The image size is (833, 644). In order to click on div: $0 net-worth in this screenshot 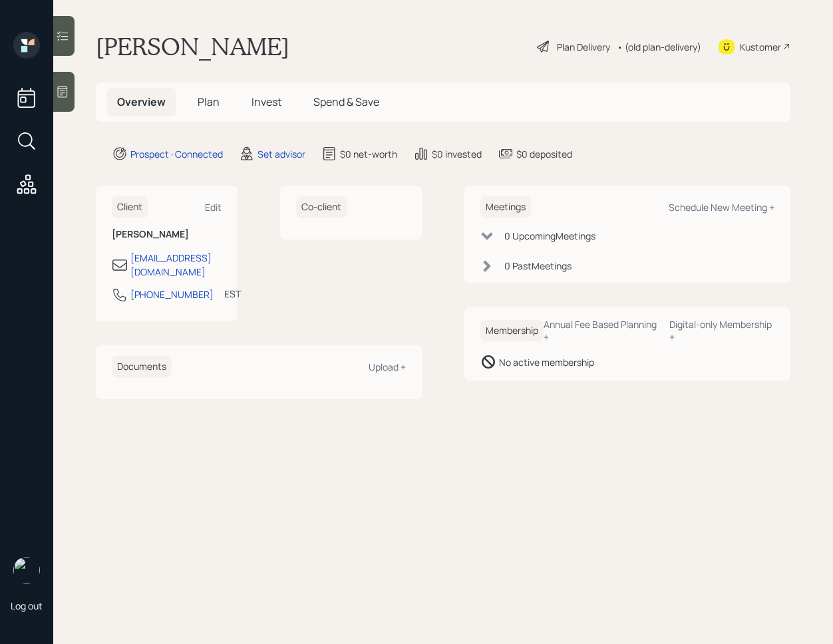, I will do `click(369, 153)`.